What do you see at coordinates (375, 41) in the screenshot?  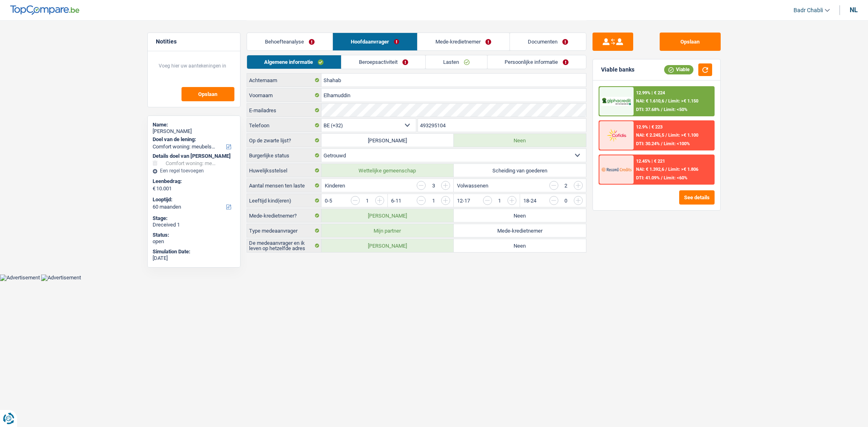 I see `a: Hoofdaanvrager` at bounding box center [375, 41].